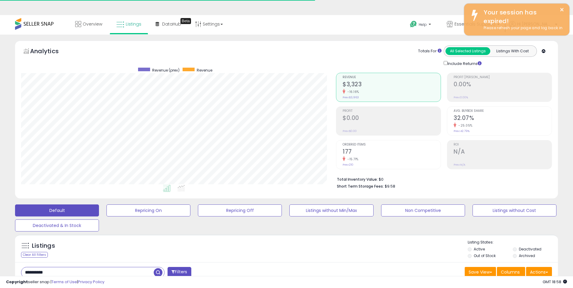 The width and height of the screenshot is (573, 288). Describe the element at coordinates (34, 255) in the screenshot. I see `div: Clear All Filters` at that location.